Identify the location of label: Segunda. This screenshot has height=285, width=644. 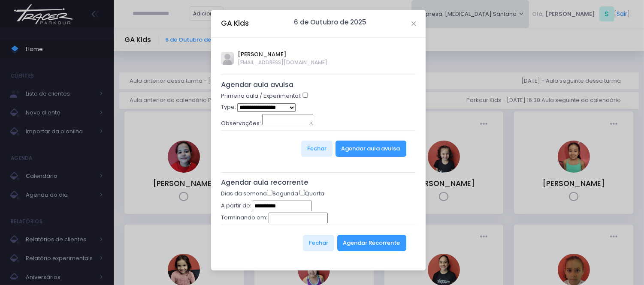
(282, 194).